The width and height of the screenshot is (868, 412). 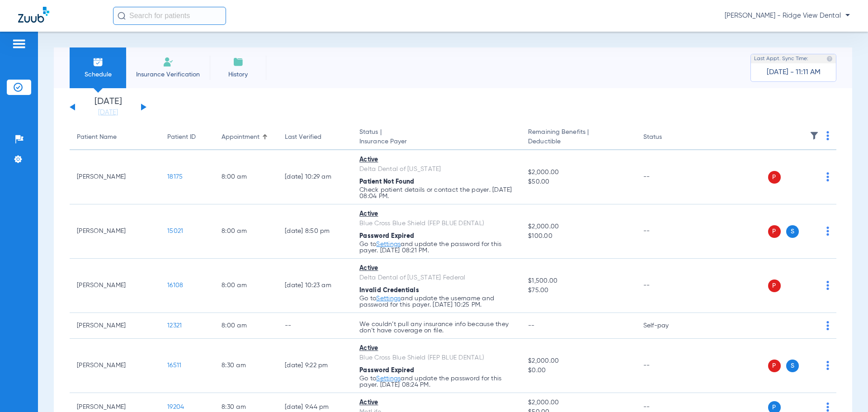 I want to click on th: Remaining Benefits |, so click(x=578, y=137).